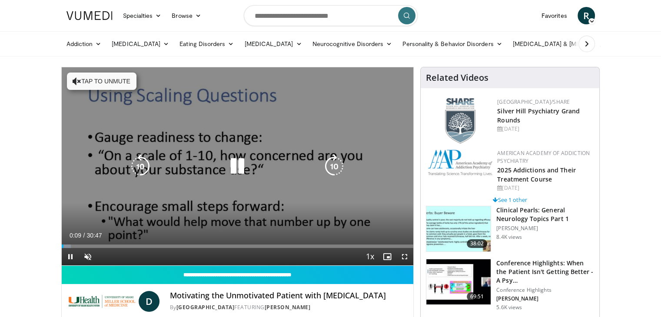 This screenshot has width=661, height=317. I want to click on img: 4362ec9e-0993-4580-bfd4-8e18d57e1d49.150x105_q85_crop-smart_upscale.jpg, so click(458, 282).